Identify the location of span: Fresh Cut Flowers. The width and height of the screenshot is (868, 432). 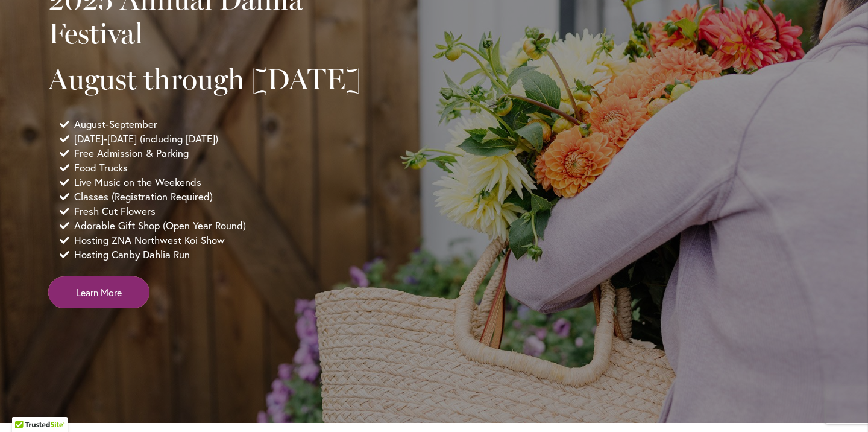
(115, 211).